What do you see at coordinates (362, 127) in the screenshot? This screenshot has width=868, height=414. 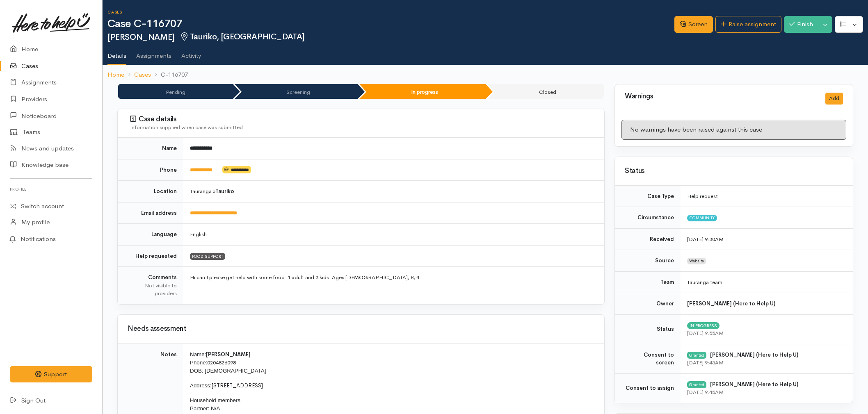 I see `div: Information supplied when case was submitted` at bounding box center [362, 127].